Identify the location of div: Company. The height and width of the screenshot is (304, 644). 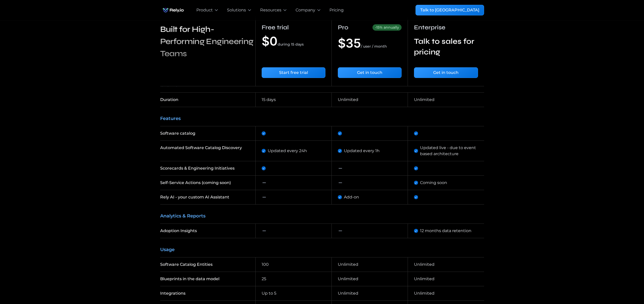
(305, 10).